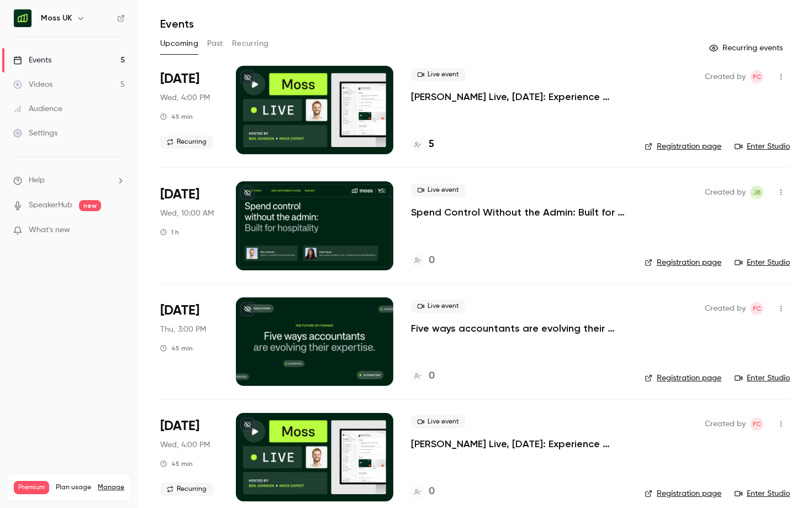  Describe the element at coordinates (189, 457) in the screenshot. I see `div: Oct 1 Wed, 3:00 PM (Europe/London)` at that location.